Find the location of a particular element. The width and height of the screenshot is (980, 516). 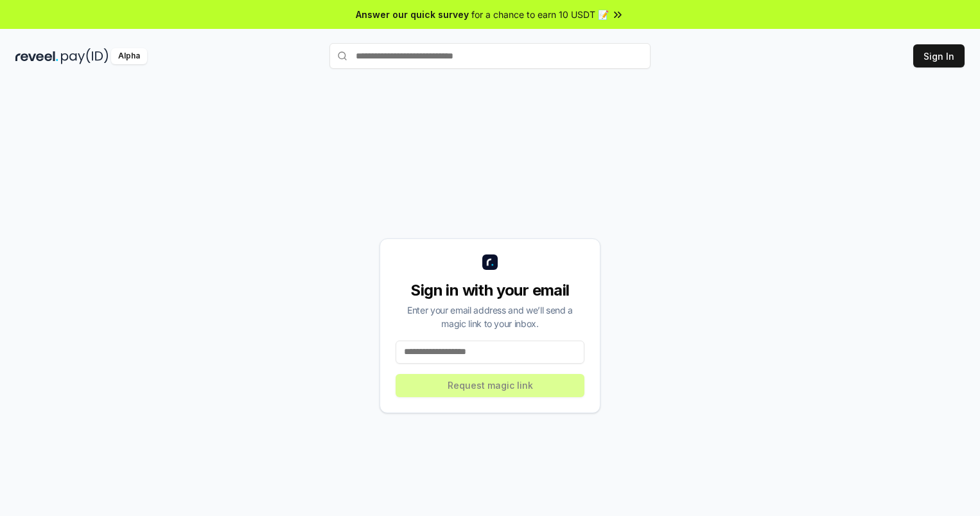

button: Sign In is located at coordinates (939, 56).